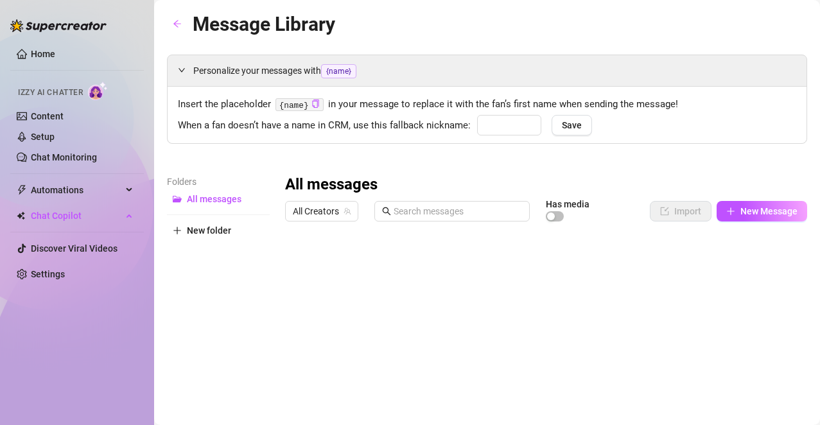 The width and height of the screenshot is (820, 425). Describe the element at coordinates (43, 54) in the screenshot. I see `a: Home` at that location.